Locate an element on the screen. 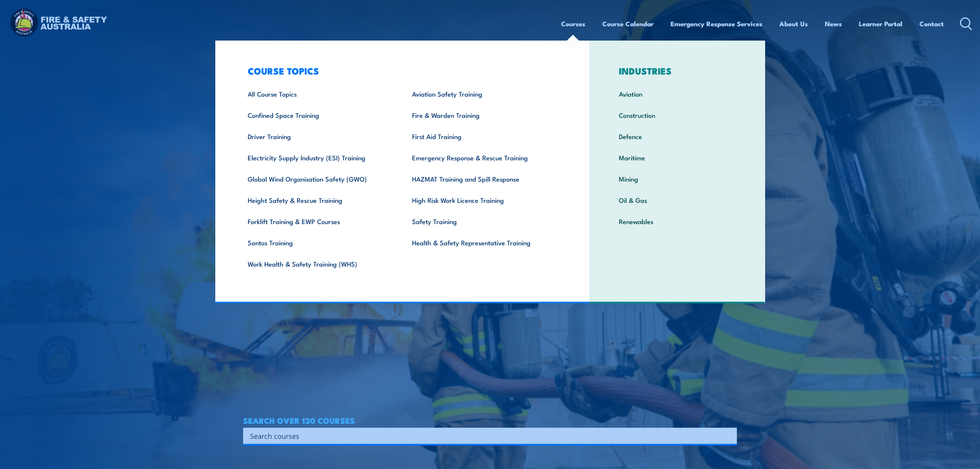 This screenshot has width=980, height=469. a: Defence is located at coordinates (677, 136).